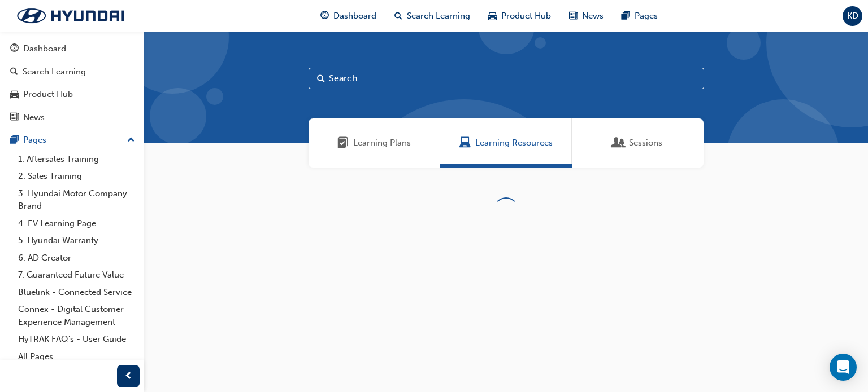 Image resolution: width=868 pixels, height=392 pixels. Describe the element at coordinates (374, 143) in the screenshot. I see `a: Learning PlansLearning Plans` at that location.